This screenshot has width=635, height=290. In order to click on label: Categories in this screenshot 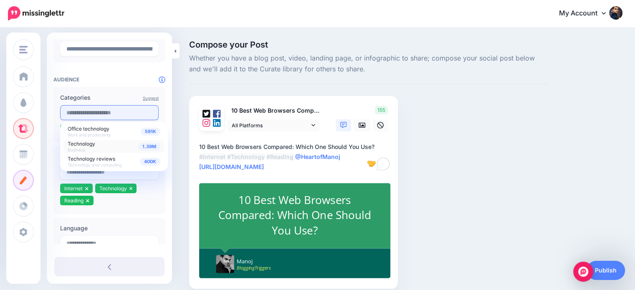, I will do `click(109, 98)`.